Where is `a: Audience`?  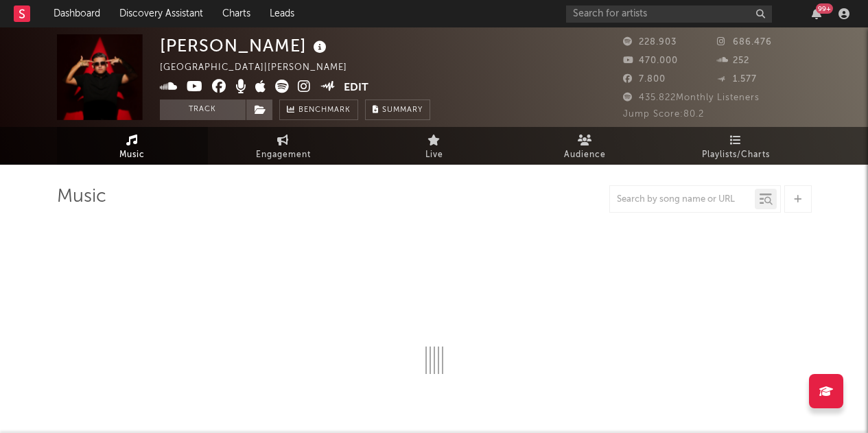 a: Audience is located at coordinates (585, 145).